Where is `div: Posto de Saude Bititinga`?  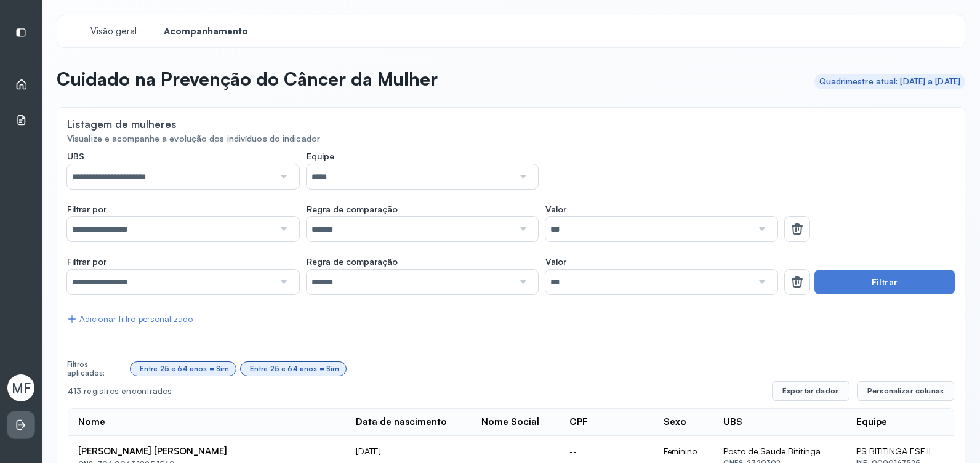
div: Posto de Saude Bititinga is located at coordinates (780, 451).